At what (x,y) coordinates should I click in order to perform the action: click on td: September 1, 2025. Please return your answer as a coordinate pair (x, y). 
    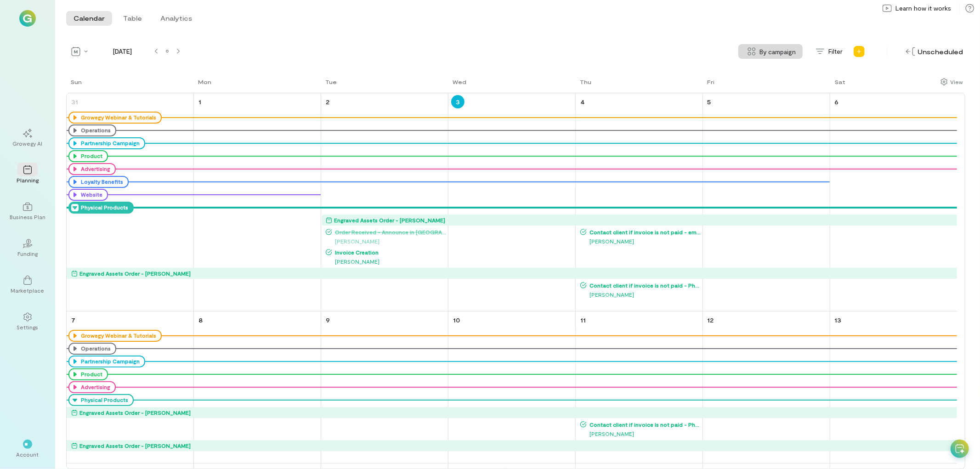
    Looking at the image, I should click on (257, 202).